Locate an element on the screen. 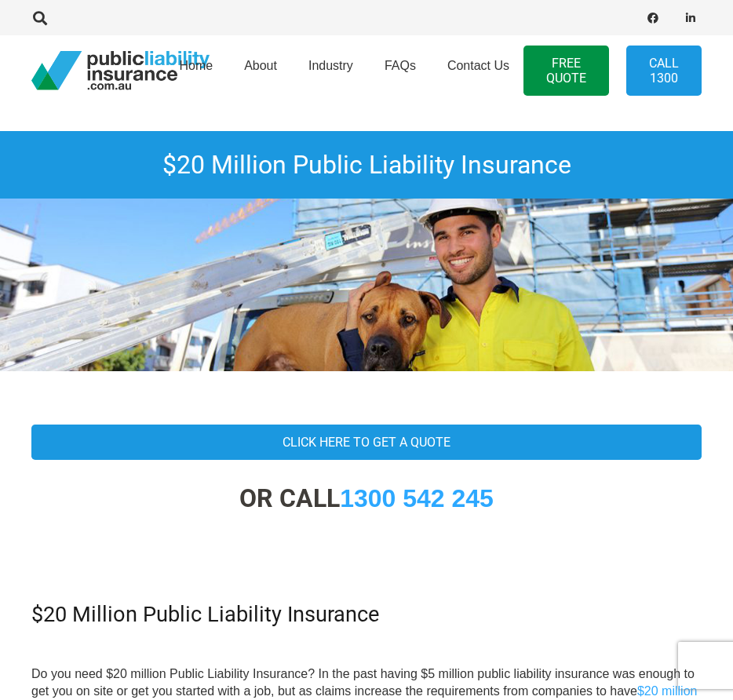 The height and width of the screenshot is (700, 733). a: FAQs is located at coordinates (400, 70).